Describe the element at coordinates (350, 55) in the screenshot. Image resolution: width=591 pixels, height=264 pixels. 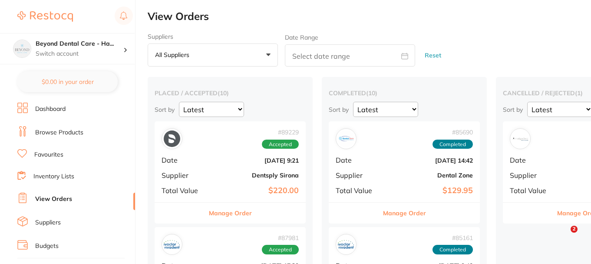
I see `input: Select date range` at that location.